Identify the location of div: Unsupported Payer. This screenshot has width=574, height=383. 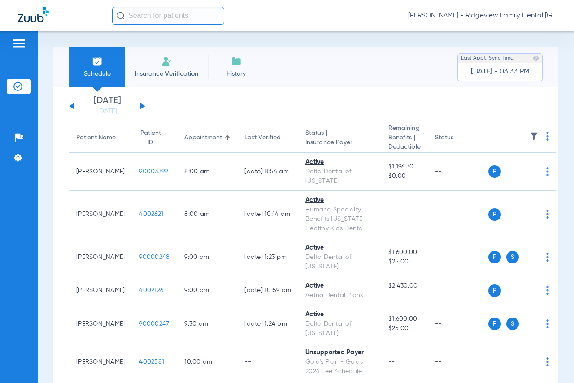
(339, 353).